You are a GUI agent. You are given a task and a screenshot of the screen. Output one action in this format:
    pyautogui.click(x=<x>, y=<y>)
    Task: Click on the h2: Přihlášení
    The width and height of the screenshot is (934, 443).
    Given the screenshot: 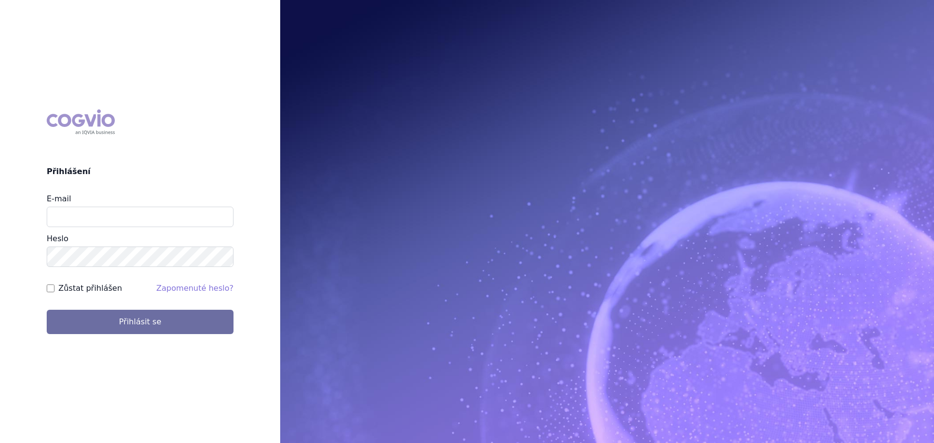 What is the action you would take?
    pyautogui.click(x=140, y=172)
    